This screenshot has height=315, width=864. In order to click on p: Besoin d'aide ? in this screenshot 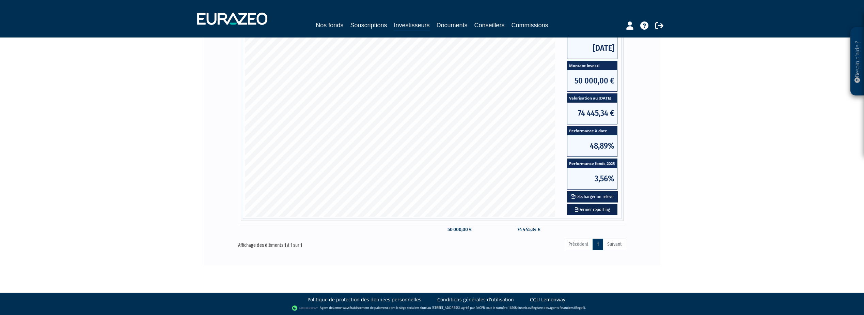, I will do `click(857, 62)`.